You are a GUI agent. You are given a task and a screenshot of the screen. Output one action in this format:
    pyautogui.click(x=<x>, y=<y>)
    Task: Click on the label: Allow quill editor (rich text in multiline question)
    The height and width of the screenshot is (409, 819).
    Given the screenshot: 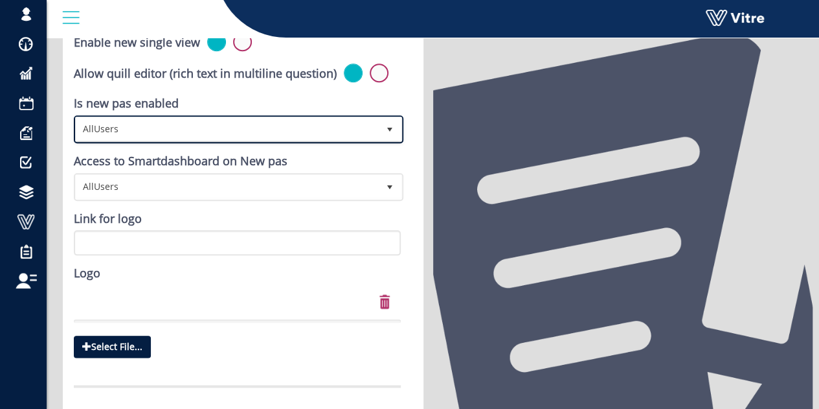 What is the action you would take?
    pyautogui.click(x=205, y=74)
    